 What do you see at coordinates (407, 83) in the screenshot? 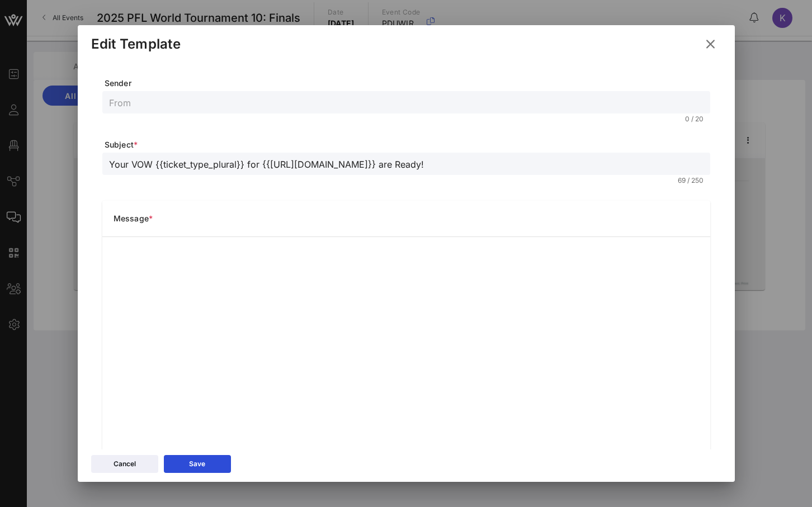
I see `span: Sender` at bounding box center [407, 83].